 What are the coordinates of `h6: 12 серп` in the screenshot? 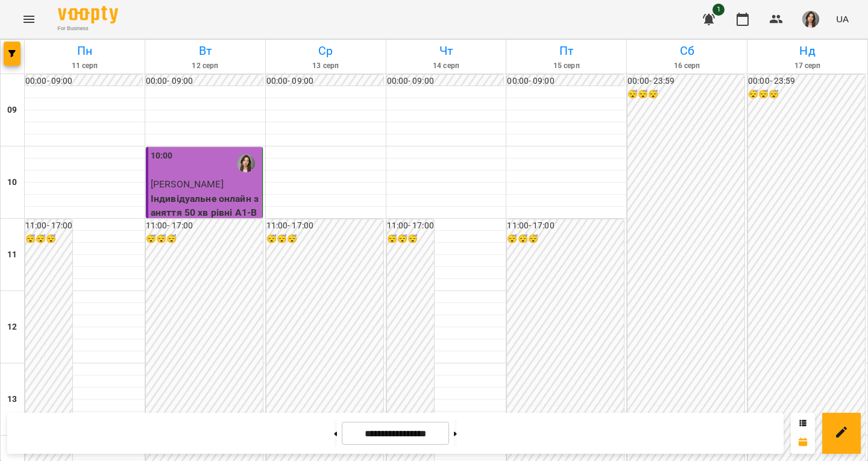 It's located at (205, 65).